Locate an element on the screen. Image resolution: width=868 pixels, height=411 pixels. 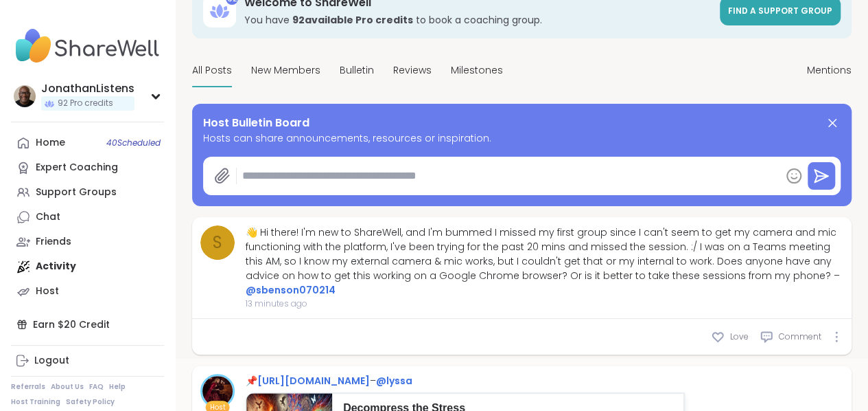
span: Love is located at coordinates (740, 337).